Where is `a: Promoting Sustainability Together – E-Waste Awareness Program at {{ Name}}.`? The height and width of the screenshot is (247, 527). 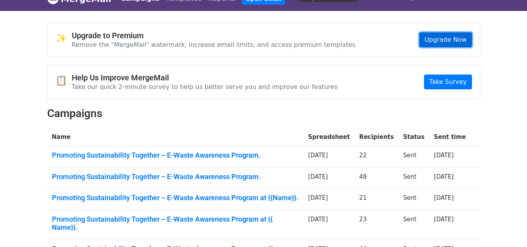
a: Promoting Sustainability Together – E-Waste Awareness Program at {{ Name}}. is located at coordinates (175, 223).